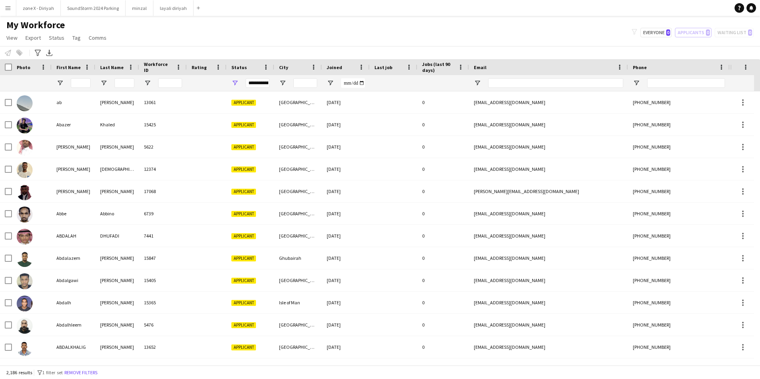 This screenshot has width=760, height=379. I want to click on button: layali diriyah, so click(173, 8).